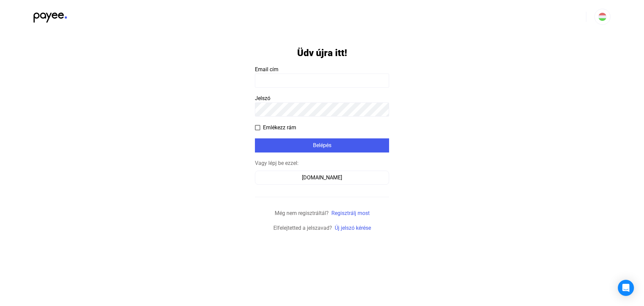 The height and width of the screenshot is (306, 644). I want to click on div: Belépés, so click(322, 146).